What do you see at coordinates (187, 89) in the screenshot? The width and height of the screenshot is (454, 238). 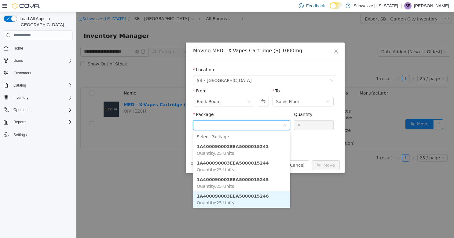 I see `button: Swap` at bounding box center [187, 89].